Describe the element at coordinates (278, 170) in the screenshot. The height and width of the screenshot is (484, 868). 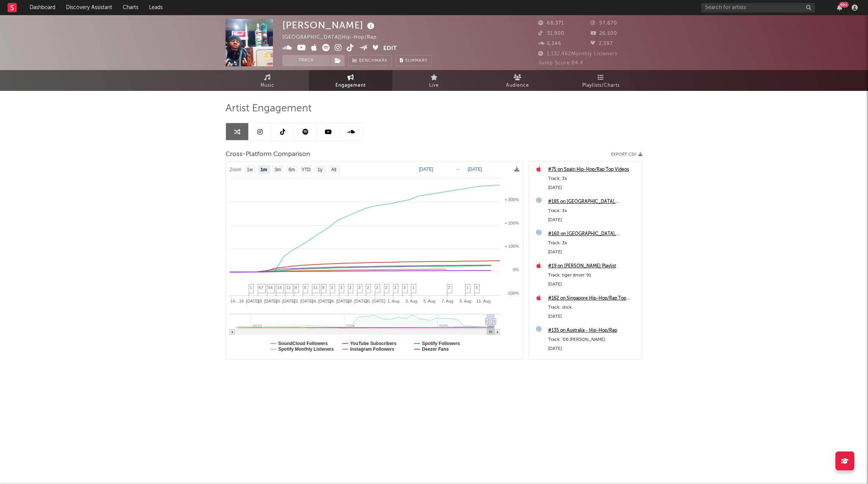
I see `text: 3m` at that location.